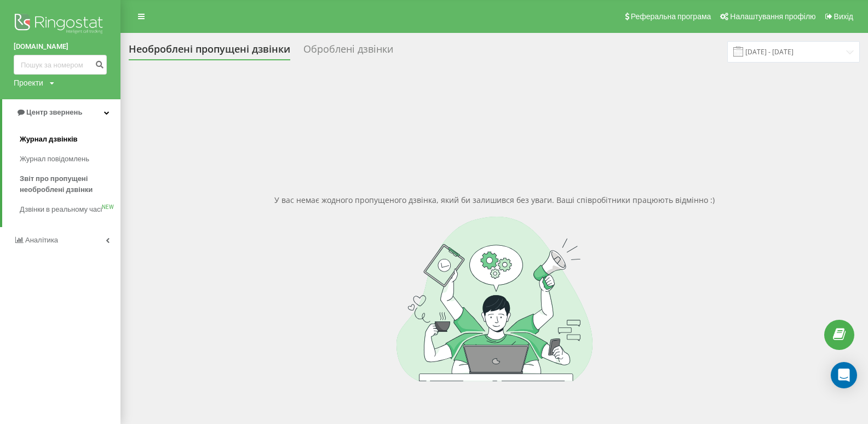  Describe the element at coordinates (844, 375) in the screenshot. I see `div: Open Intercom Messenger` at that location.